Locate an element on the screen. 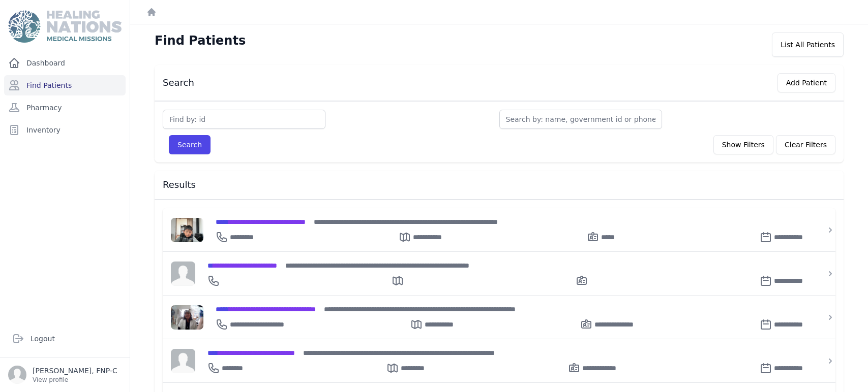 Image resolution: width=868 pixels, height=392 pixels. a: Logout is located at coordinates (64, 339).